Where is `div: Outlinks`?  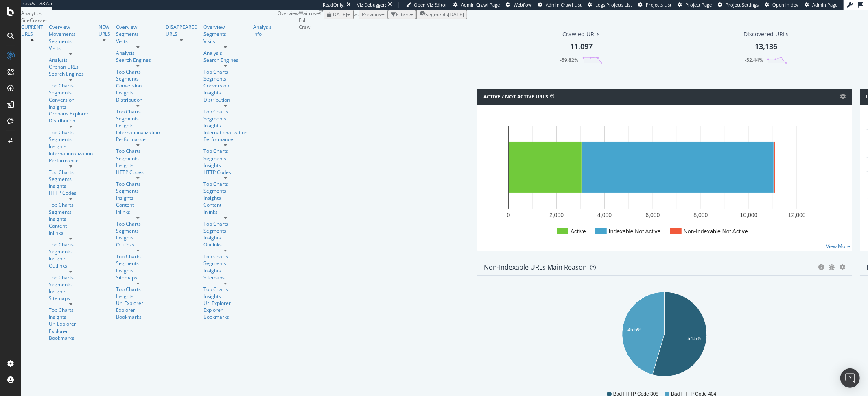
div: Outlinks is located at coordinates (138, 244).